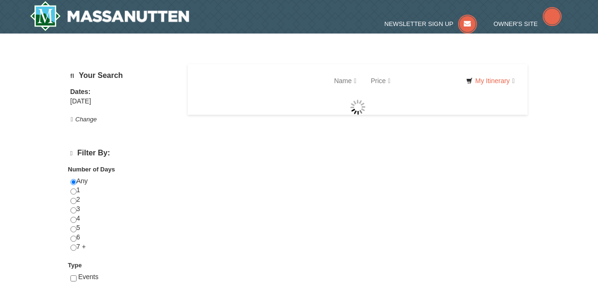 The height and width of the screenshot is (298, 598). I want to click on div: Any 1 2 3 4 5 6 7 +, so click(123, 219).